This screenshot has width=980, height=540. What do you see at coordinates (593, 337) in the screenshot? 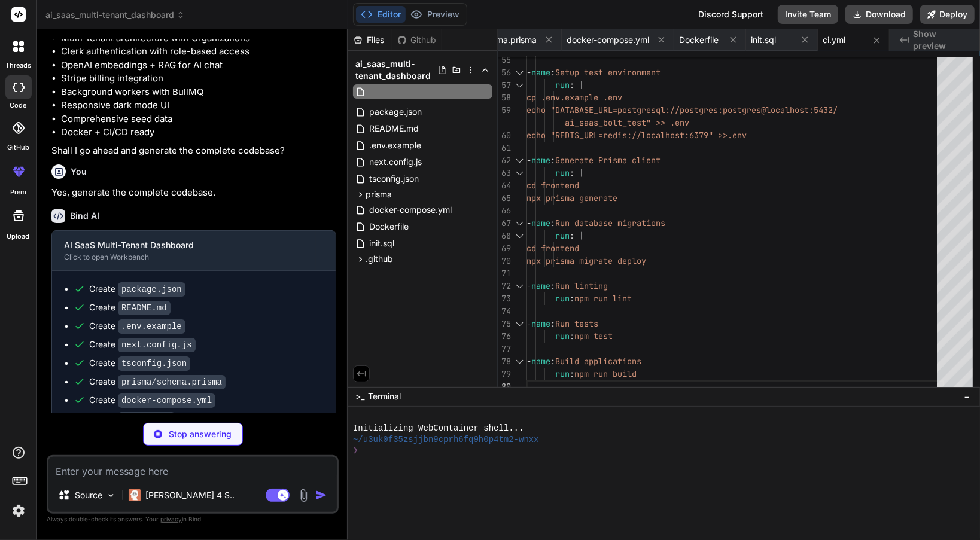
I see `span: npm test` at bounding box center [593, 337].